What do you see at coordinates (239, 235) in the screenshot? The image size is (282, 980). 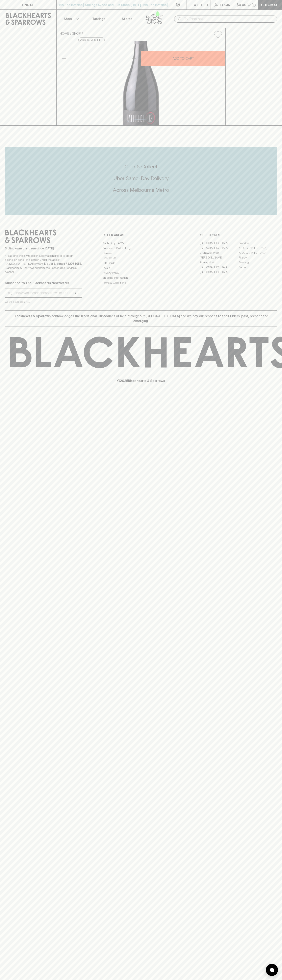 I see `p: OUR STORES` at bounding box center [239, 235].